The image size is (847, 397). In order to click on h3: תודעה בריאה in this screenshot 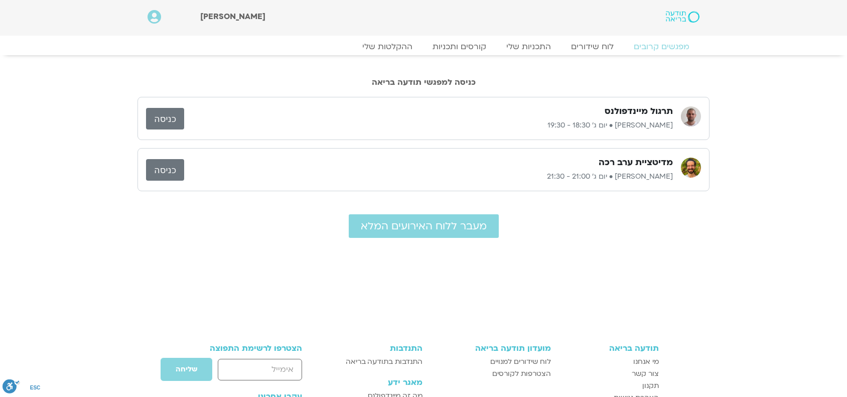, I will do `click(610, 348)`.